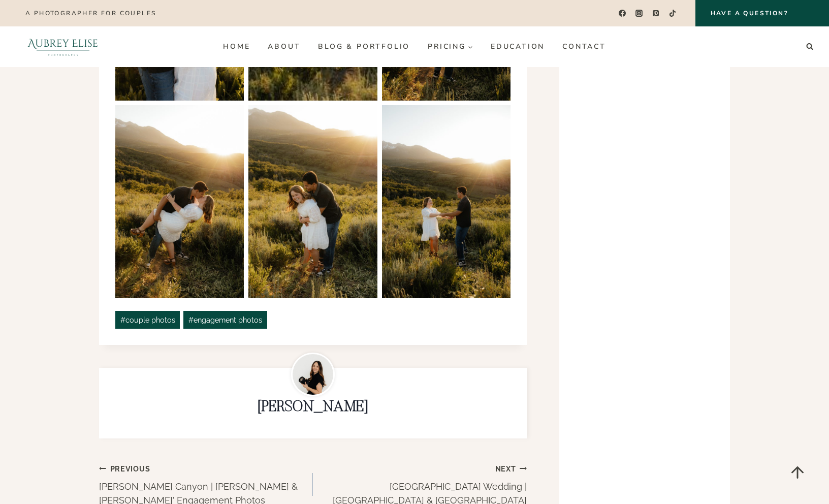 The image size is (829, 504). What do you see at coordinates (414, 46) in the screenshot?
I see `nav: Primary` at bounding box center [414, 46].